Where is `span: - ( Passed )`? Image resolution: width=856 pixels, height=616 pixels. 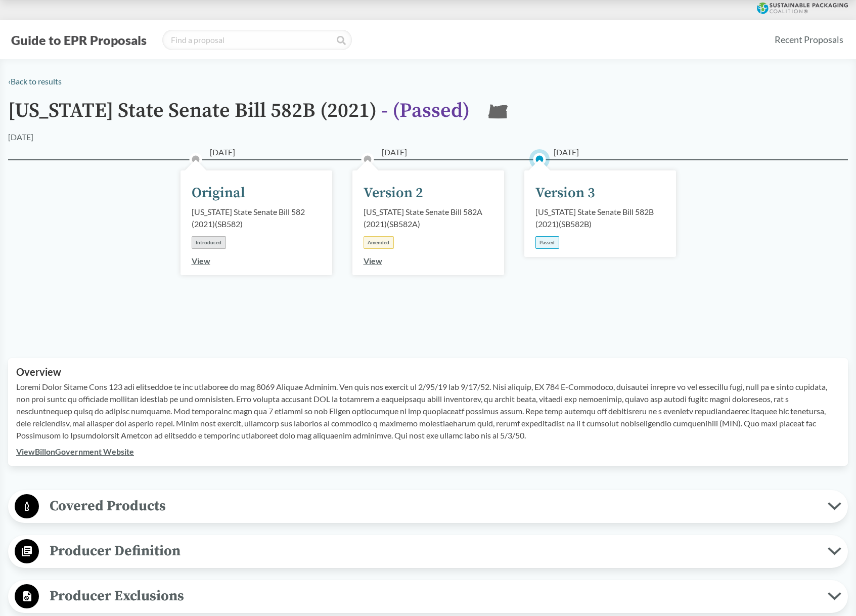
span: - ( Passed ) is located at coordinates (425, 111).